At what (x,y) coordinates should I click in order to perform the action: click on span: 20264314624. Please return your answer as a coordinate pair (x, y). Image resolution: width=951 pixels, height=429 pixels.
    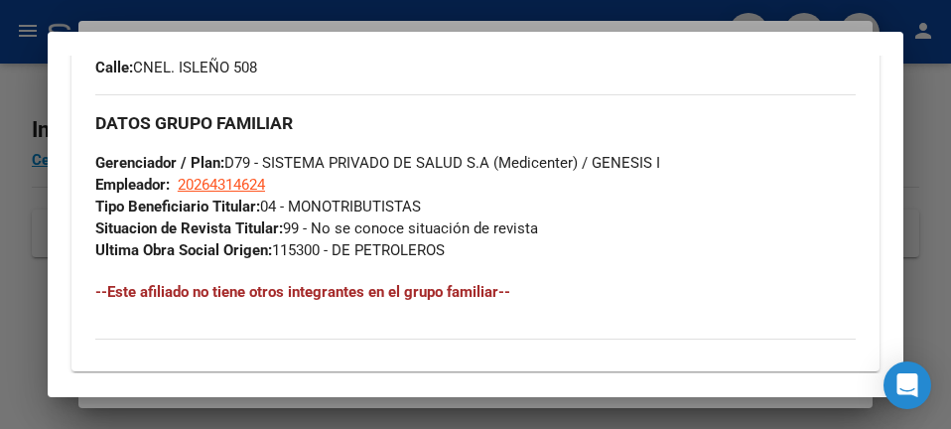
    Looking at the image, I should click on (221, 185).